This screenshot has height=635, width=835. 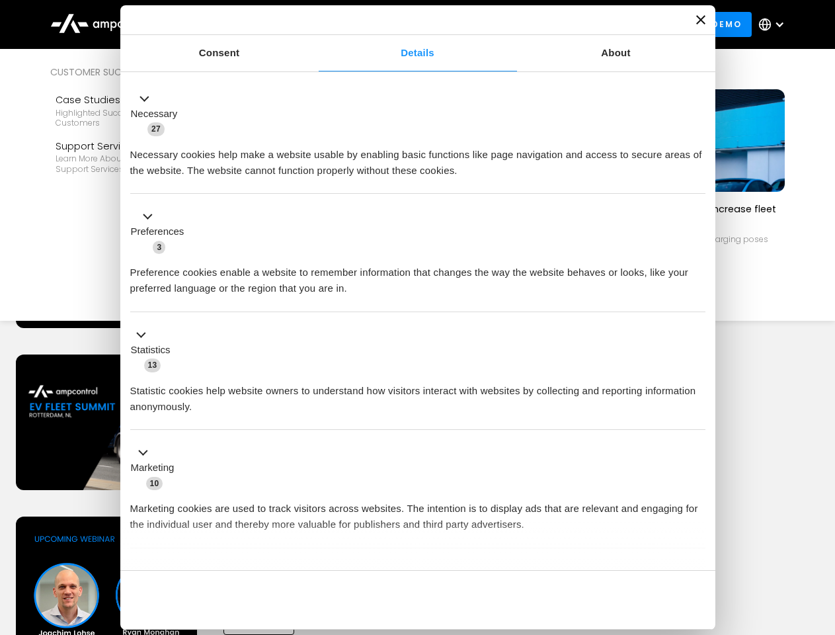 What do you see at coordinates (132, 118) in the screenshot?
I see `div: Highlighted success stories From Our Customers` at bounding box center [132, 118].